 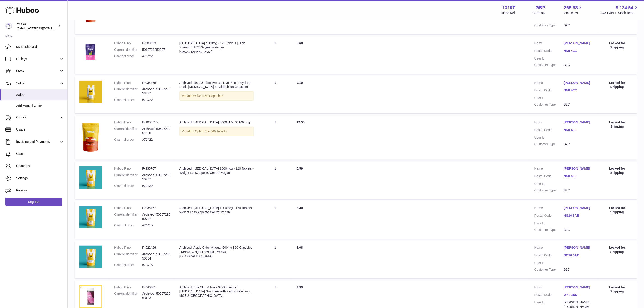 I want to click on div: Huboo Ref, so click(x=508, y=13).